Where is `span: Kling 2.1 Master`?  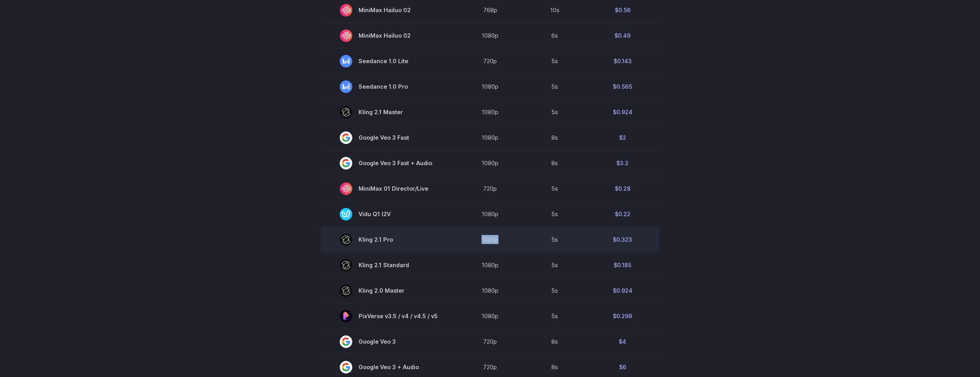
span: Kling 2.1 Master is located at coordinates (389, 112).